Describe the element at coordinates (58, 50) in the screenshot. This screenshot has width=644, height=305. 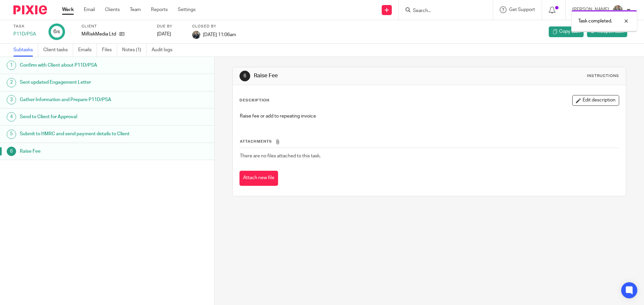
I see `a: Client tasks` at that location.